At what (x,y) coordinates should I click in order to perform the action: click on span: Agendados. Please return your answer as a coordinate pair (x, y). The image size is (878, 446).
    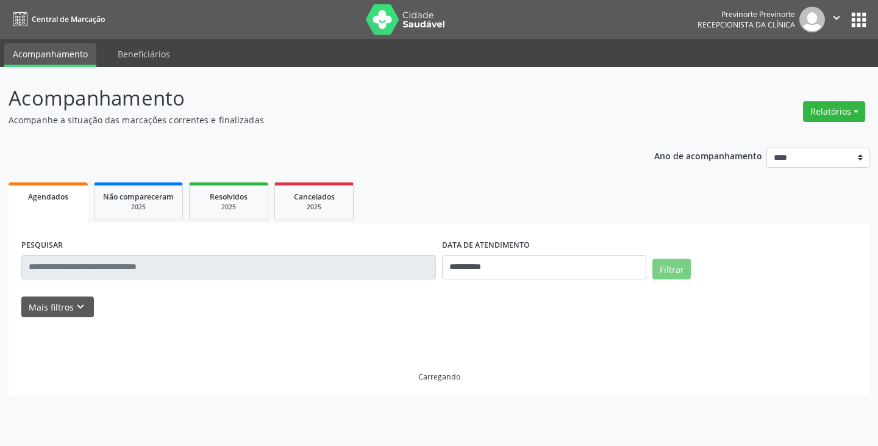
    Looking at the image, I should click on (48, 196).